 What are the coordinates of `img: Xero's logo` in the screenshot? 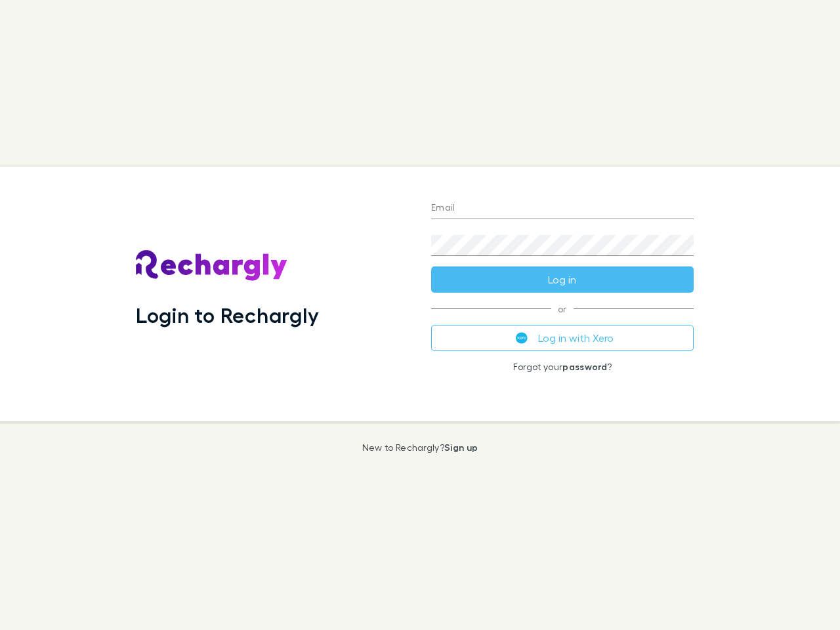 It's located at (522, 338).